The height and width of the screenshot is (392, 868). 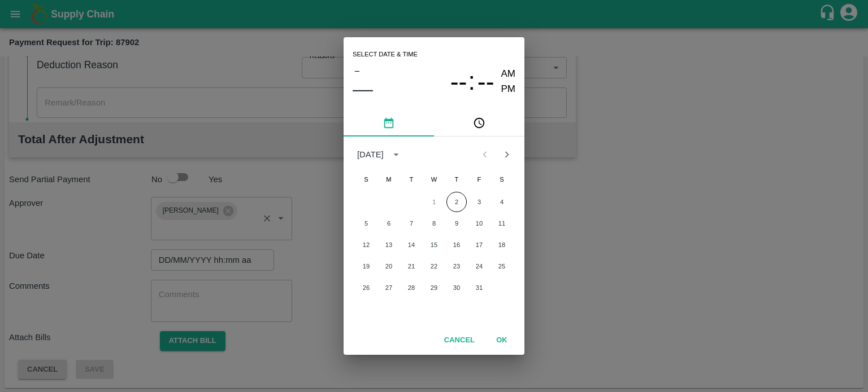 What do you see at coordinates (389, 180) in the screenshot?
I see `span: Monday` at bounding box center [389, 180].